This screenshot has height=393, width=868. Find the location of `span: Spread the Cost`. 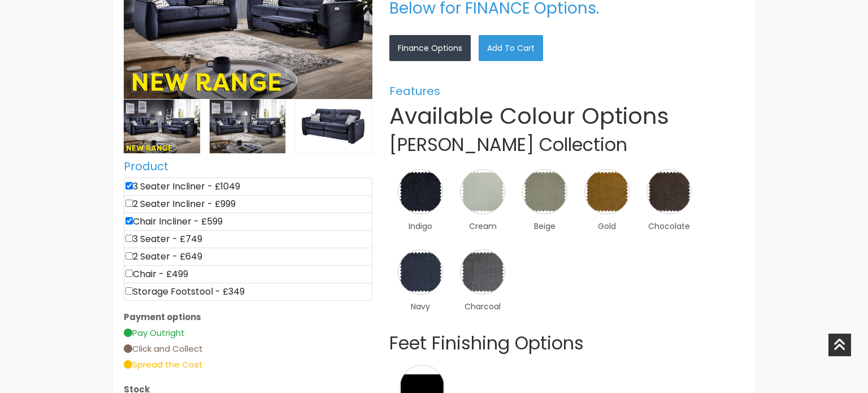

span: Spread the Cost is located at coordinates (163, 364).